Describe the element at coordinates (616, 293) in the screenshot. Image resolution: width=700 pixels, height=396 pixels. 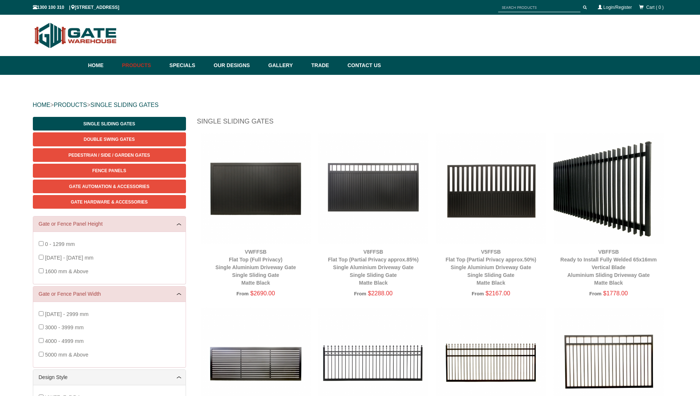
I see `span: $1778.00` at that location.